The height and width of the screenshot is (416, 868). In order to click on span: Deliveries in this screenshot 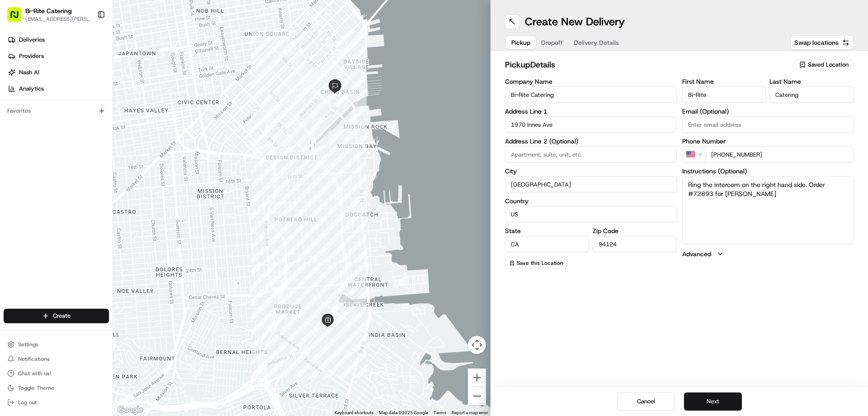, I will do `click(32, 40)`.